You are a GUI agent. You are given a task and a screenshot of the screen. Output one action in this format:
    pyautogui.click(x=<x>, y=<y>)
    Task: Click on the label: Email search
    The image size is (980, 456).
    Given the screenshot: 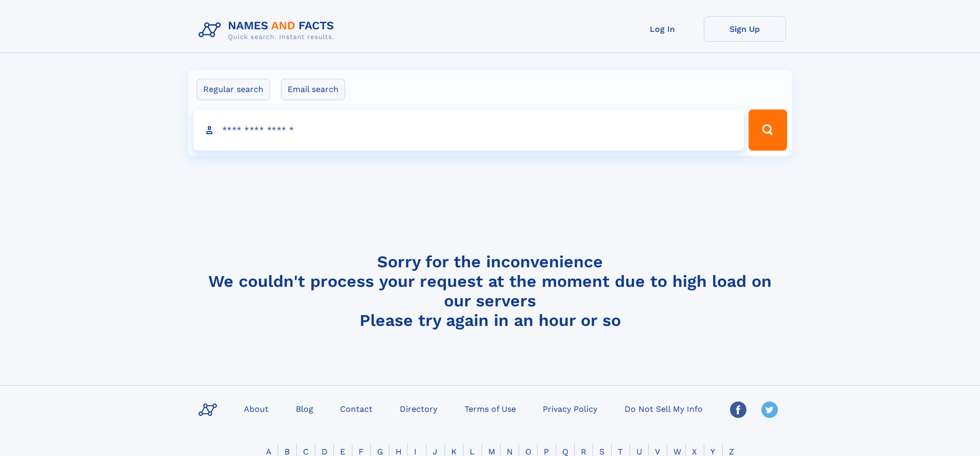 What is the action you would take?
    pyautogui.click(x=313, y=90)
    